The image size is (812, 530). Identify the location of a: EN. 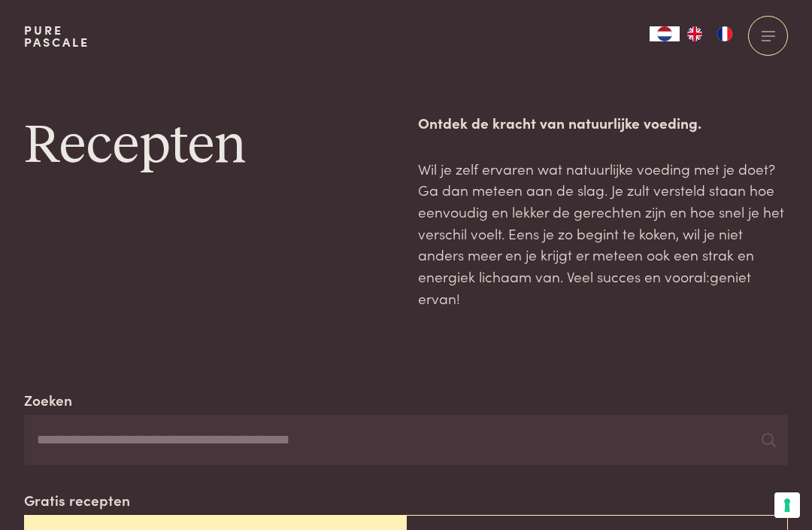
(694, 34).